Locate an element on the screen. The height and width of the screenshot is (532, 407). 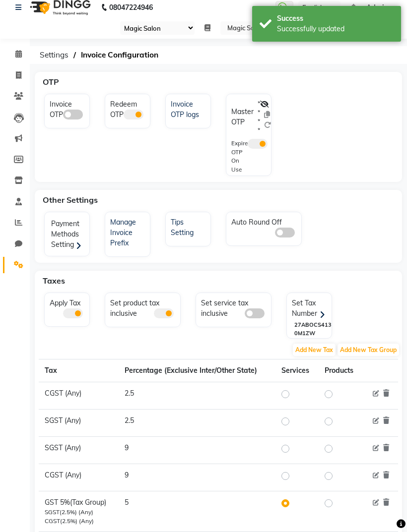
a: Invoice OTP logs is located at coordinates (188, 108).